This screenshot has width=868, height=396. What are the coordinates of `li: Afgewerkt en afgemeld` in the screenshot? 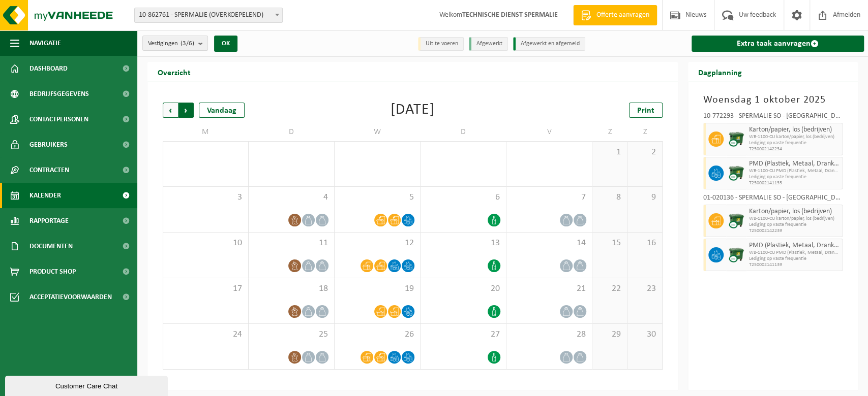 It's located at (549, 44).